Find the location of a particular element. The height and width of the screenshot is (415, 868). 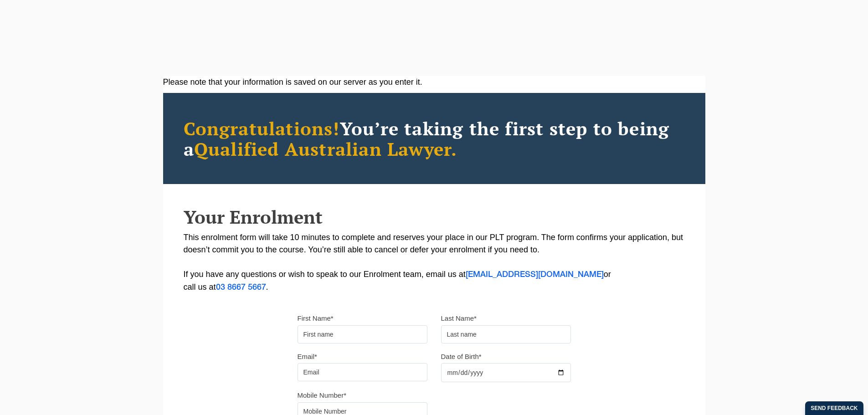

div: Please note that your information is saved on our server as you enter it. is located at coordinates (434, 82).